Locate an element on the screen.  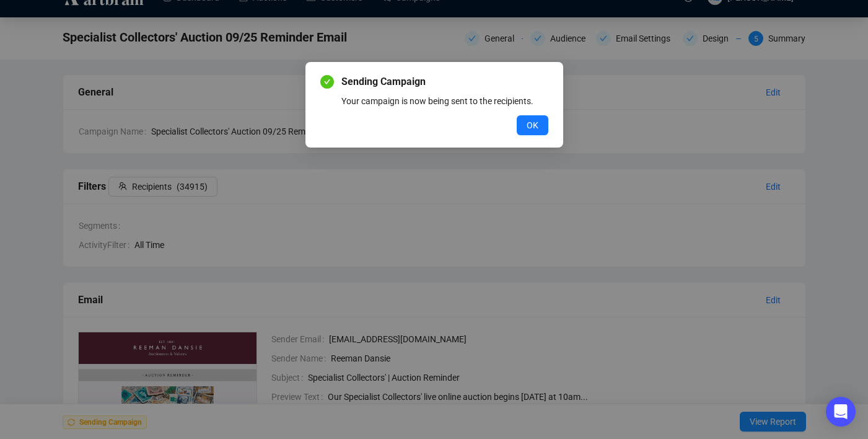
div: Your campaign is now being sent to the recipients. is located at coordinates (445, 101).